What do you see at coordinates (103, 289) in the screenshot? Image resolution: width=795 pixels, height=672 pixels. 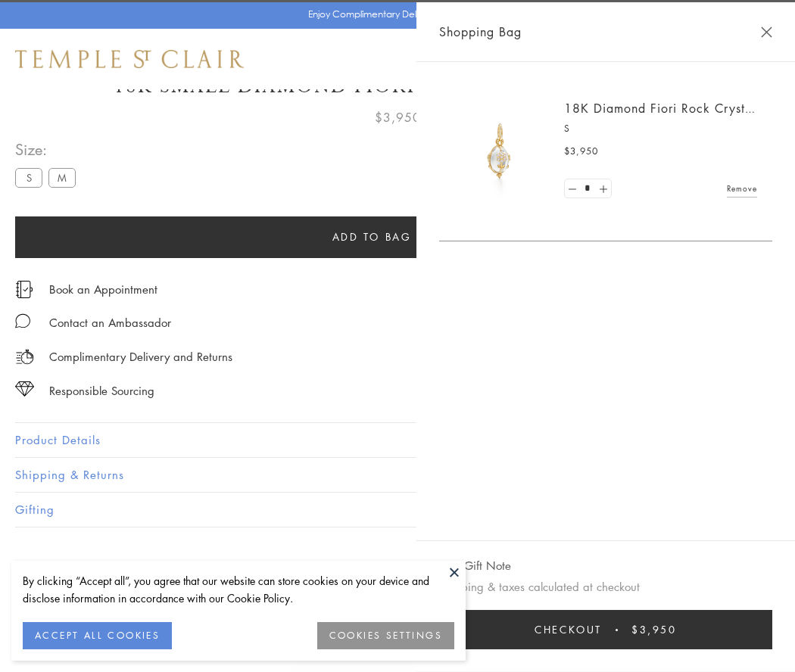 I see `a: Book an Appointment` at bounding box center [103, 289].